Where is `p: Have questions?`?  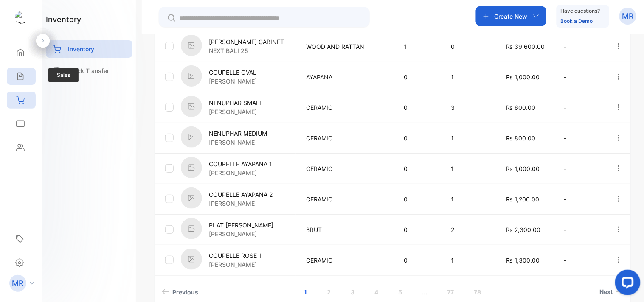
p: Have questions? is located at coordinates (580, 11).